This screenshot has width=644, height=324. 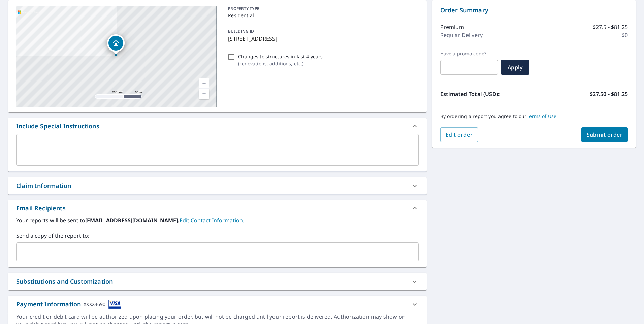 I want to click on p: $27.5 - $81.25, so click(x=610, y=27).